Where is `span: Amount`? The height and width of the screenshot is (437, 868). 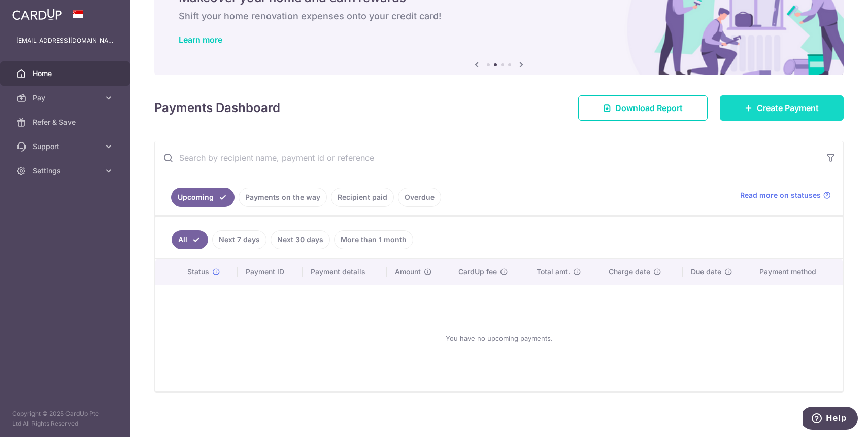 span: Amount is located at coordinates (408, 272).